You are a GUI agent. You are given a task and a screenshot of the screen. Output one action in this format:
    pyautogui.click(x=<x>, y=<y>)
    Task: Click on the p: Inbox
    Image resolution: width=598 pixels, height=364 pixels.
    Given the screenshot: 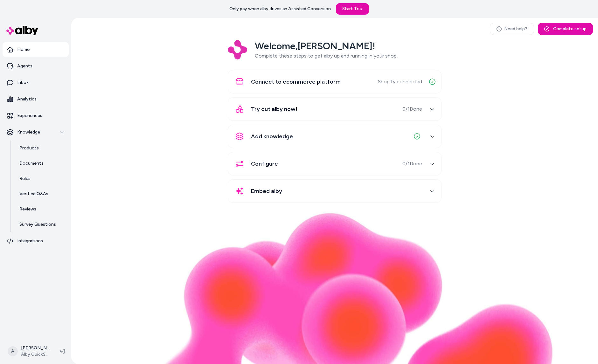 What is the action you would take?
    pyautogui.click(x=23, y=83)
    